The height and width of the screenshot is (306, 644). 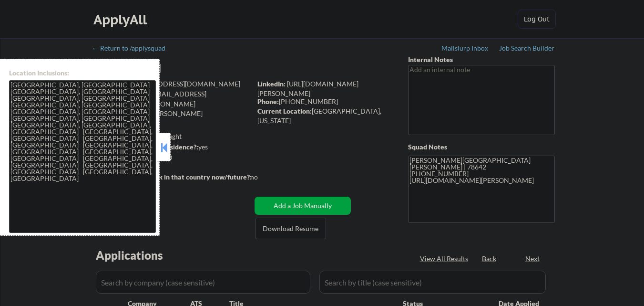 I want to click on strong: Will need Visa to work in that country now/future?:, so click(x=172, y=177).